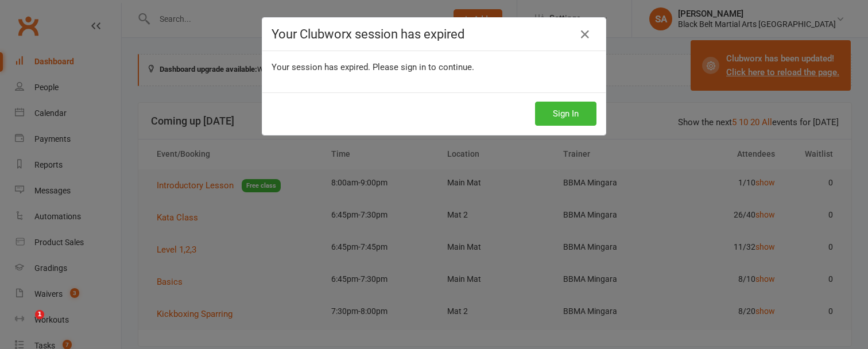 Image resolution: width=868 pixels, height=349 pixels. Describe the element at coordinates (39, 315) in the screenshot. I see `span: 1` at that location.